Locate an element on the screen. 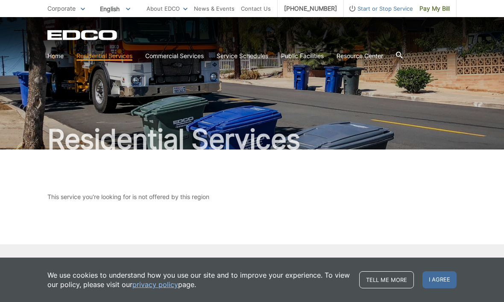 Image resolution: width=504 pixels, height=302 pixels. a: News & Events is located at coordinates (214, 9).